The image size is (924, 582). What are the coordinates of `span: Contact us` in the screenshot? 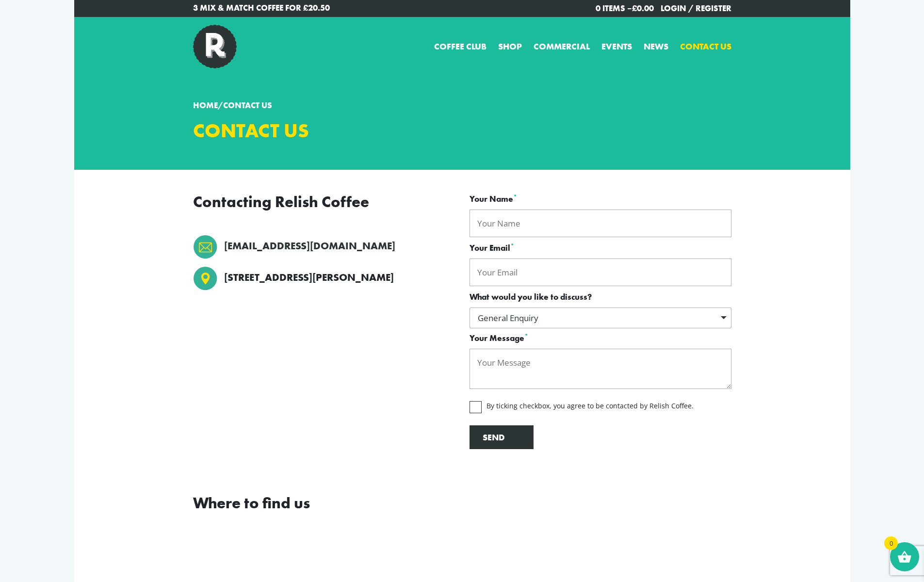 It's located at (247, 105).